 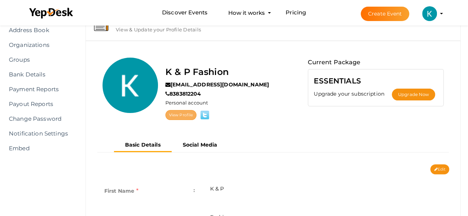 I want to click on button: Edit, so click(x=439, y=169).